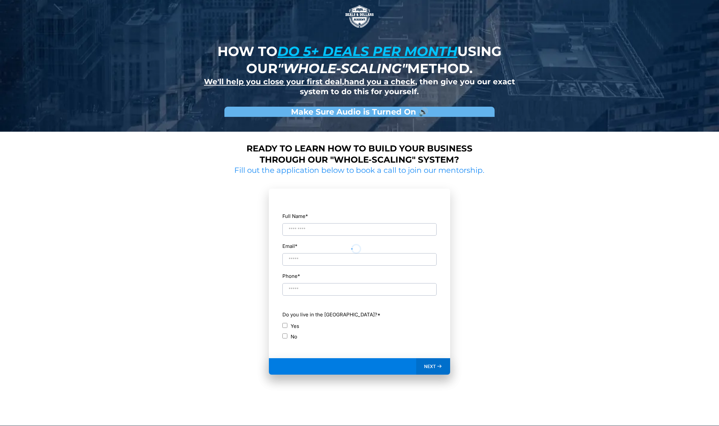 This screenshot has width=719, height=426. I want to click on u: hand you a check, so click(379, 82).